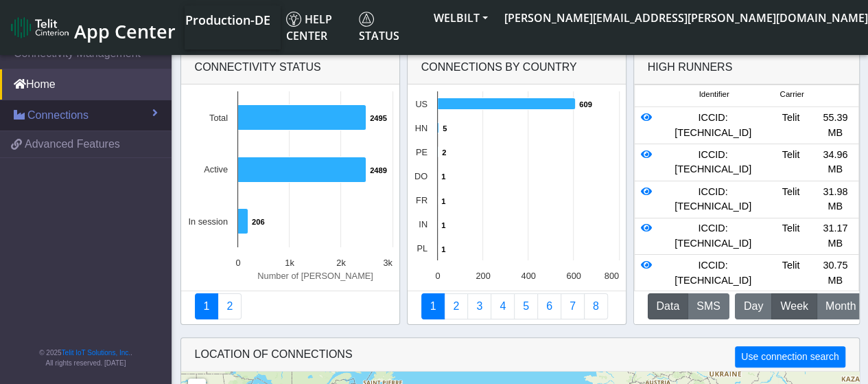 The height and width of the screenshot is (384, 868). Describe the element at coordinates (483, 276) in the screenshot. I see `text: 200` at that location.